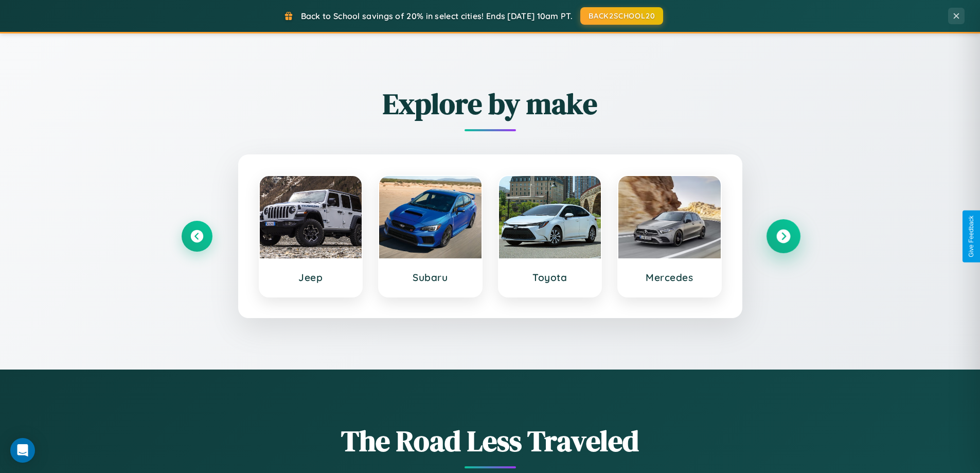  I want to click on button: BACK2SCHOOL20, so click(622, 16).